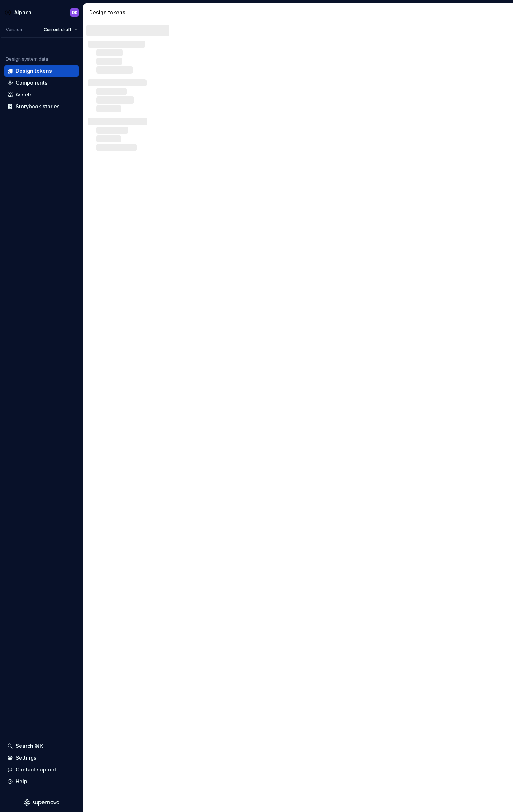 Image resolution: width=513 pixels, height=812 pixels. What do you see at coordinates (42, 802) in the screenshot?
I see `svg: Supernova Logo` at bounding box center [42, 802].